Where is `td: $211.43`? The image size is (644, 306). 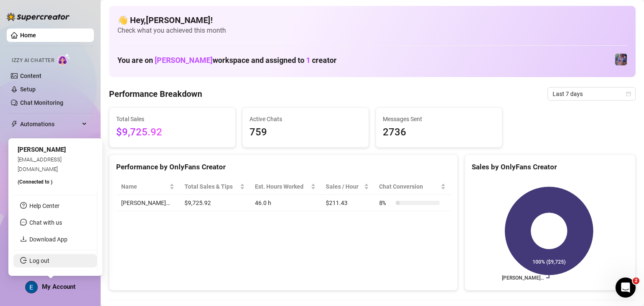
td: $211.43 is located at coordinates (348, 203).